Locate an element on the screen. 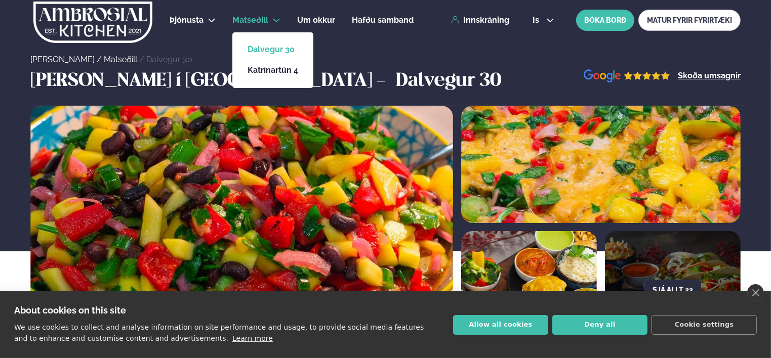  button: Cookie settings is located at coordinates (704, 325).